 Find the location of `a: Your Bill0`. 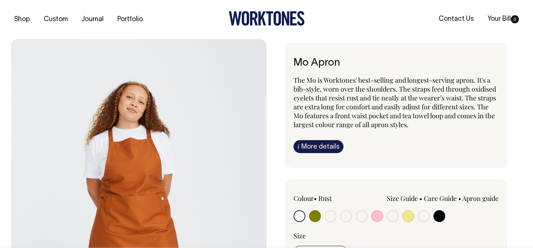

a: Your Bill0 is located at coordinates (503, 19).